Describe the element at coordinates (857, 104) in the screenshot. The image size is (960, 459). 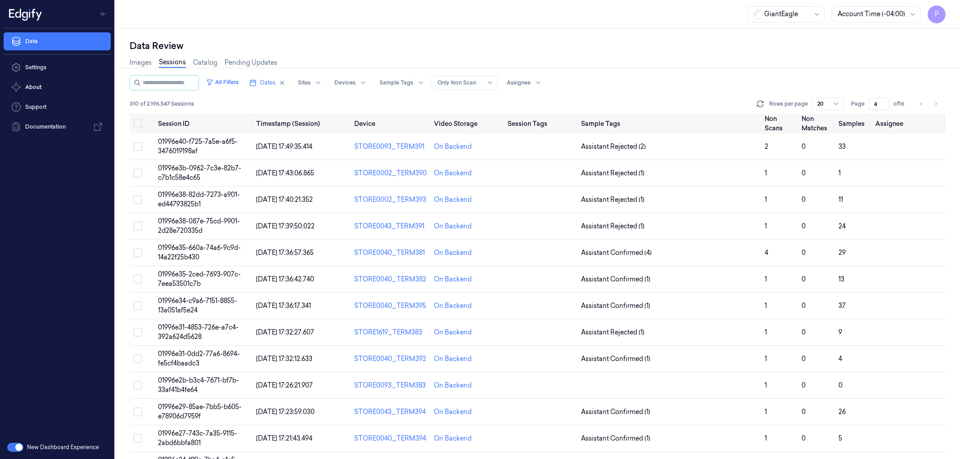
I see `span: Page` at that location.